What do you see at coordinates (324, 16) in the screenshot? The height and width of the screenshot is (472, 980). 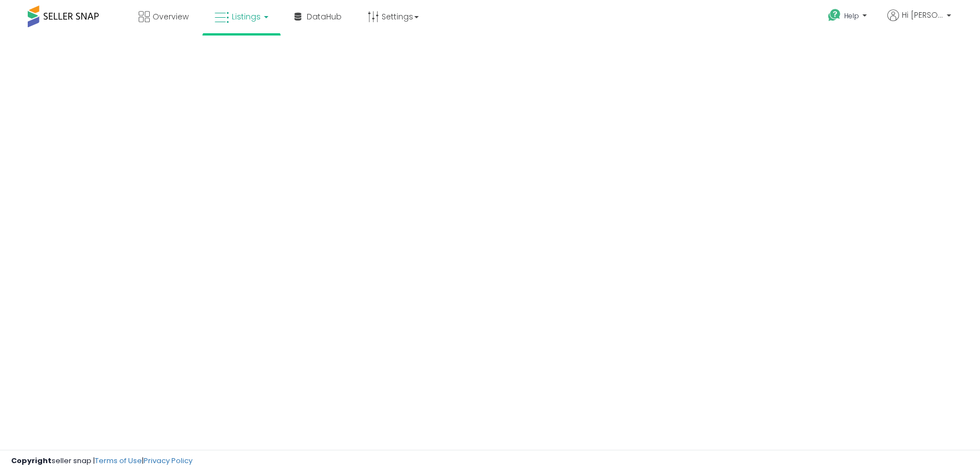 I see `span: DataHub` at bounding box center [324, 16].